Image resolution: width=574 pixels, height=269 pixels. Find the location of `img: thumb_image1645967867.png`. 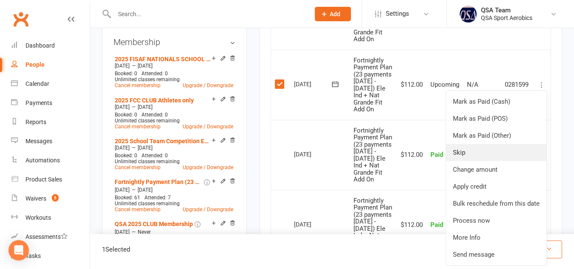

img: thumb_image1645967867.png is located at coordinates (468, 14).